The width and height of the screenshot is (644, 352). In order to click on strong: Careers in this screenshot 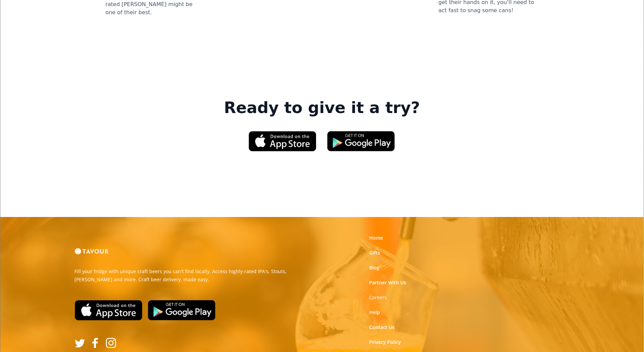, I will do `click(378, 297)`.